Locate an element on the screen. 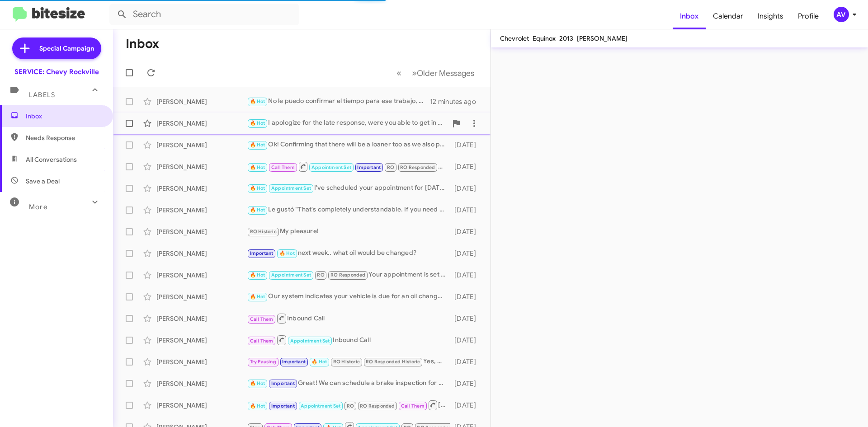 This screenshot has width=868, height=427. span: 2013 is located at coordinates (566, 38).